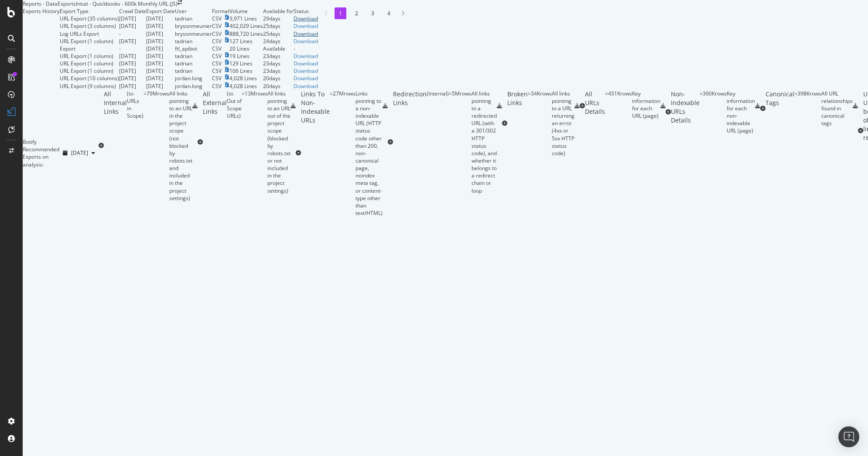 This screenshot has height=456, width=868. What do you see at coordinates (740, 112) in the screenshot?
I see `div: Key information for each non-indexable URL (page)` at bounding box center [740, 112].